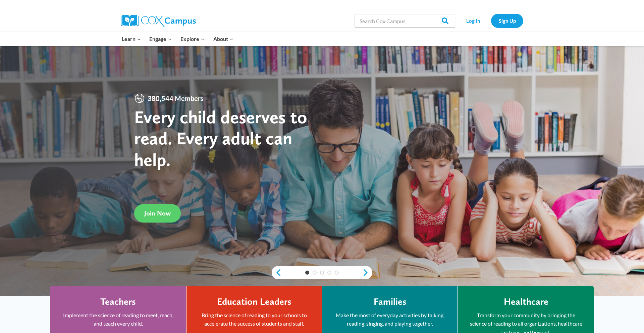 The width and height of the screenshot is (644, 333). Describe the element at coordinates (507, 21) in the screenshot. I see `a: Sign Up` at that location.